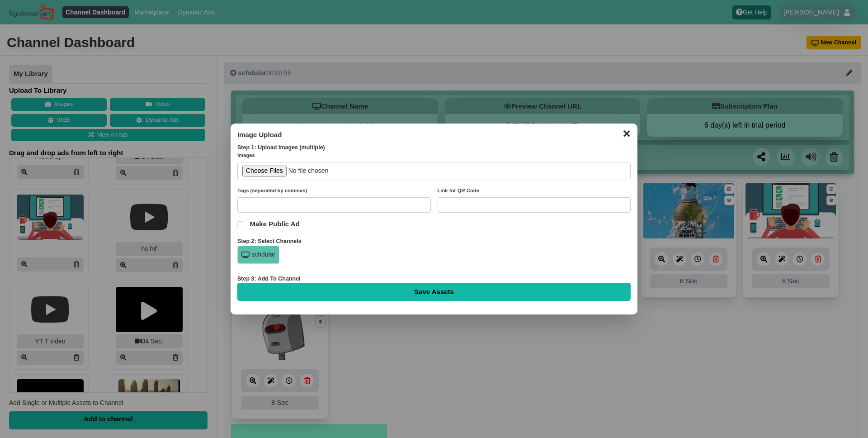  What do you see at coordinates (434, 224) in the screenshot?
I see `label: Make Public Ad` at bounding box center [434, 224].